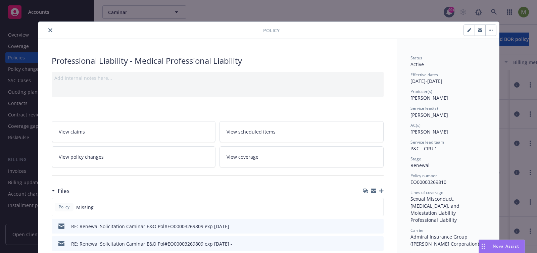  What do you see at coordinates (427, 142) in the screenshot?
I see `span: Service lead team` at bounding box center [427, 142].